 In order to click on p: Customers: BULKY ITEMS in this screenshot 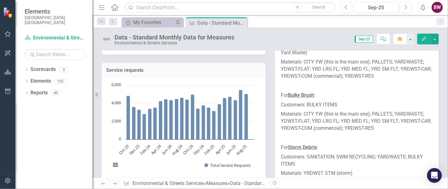, I will do `click(357, 105)`.